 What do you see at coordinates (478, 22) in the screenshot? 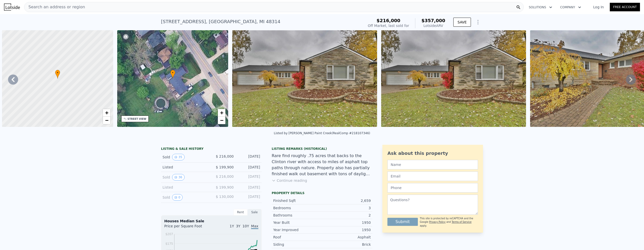
I see `button: Show Options` at bounding box center [478, 22].